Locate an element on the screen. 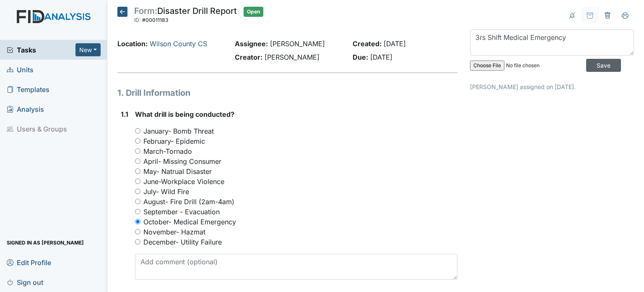  button: New is located at coordinates (88, 50).